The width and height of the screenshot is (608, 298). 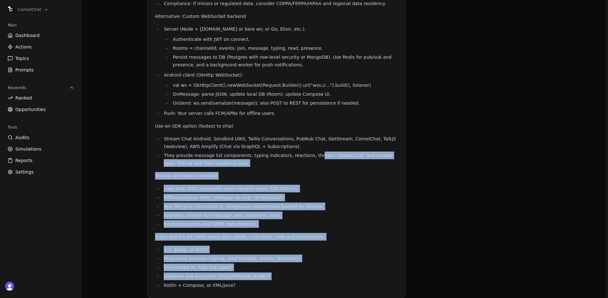 I want to click on li: Stream Chat Android, Sendbird UIKit, Twilio Conversations, PubNub Chat, GetStream, CometChat, Tal..., so click(x=280, y=143).